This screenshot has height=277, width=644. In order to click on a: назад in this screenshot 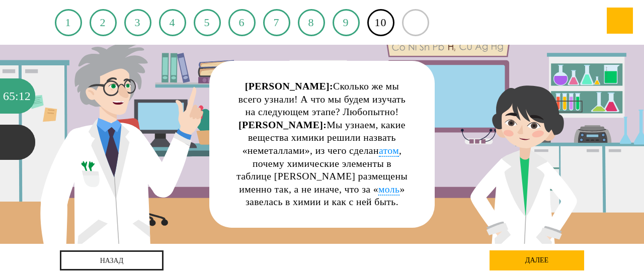, I will do `click(112, 260)`.